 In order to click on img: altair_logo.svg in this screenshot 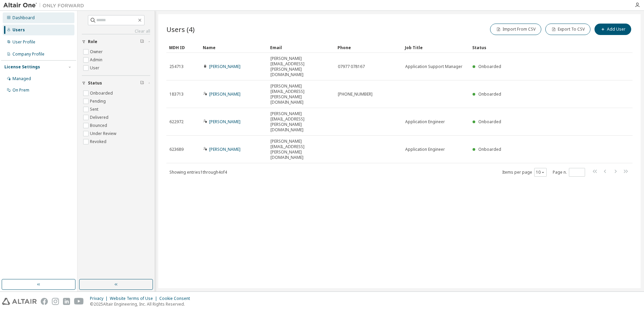, I will do `click(19, 301)`.